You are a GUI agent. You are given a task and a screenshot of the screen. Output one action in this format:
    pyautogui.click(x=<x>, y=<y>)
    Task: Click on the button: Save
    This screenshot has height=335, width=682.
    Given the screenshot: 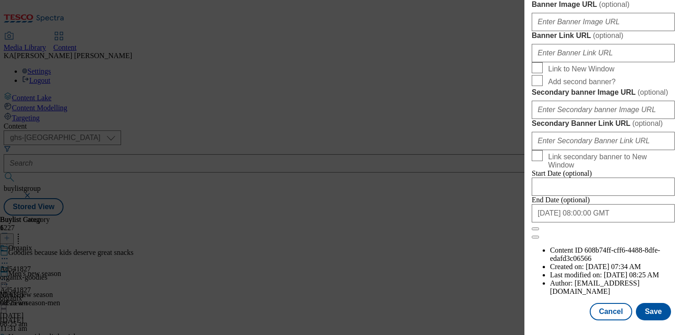 What is the action you would take?
    pyautogui.click(x=654, y=311)
    